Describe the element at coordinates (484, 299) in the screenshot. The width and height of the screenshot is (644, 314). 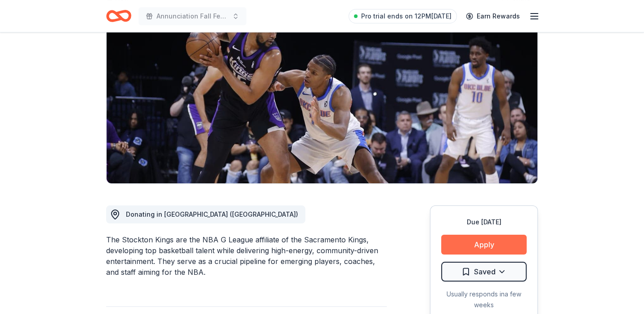
I see `div: Usually responds in a few weeks` at that location.